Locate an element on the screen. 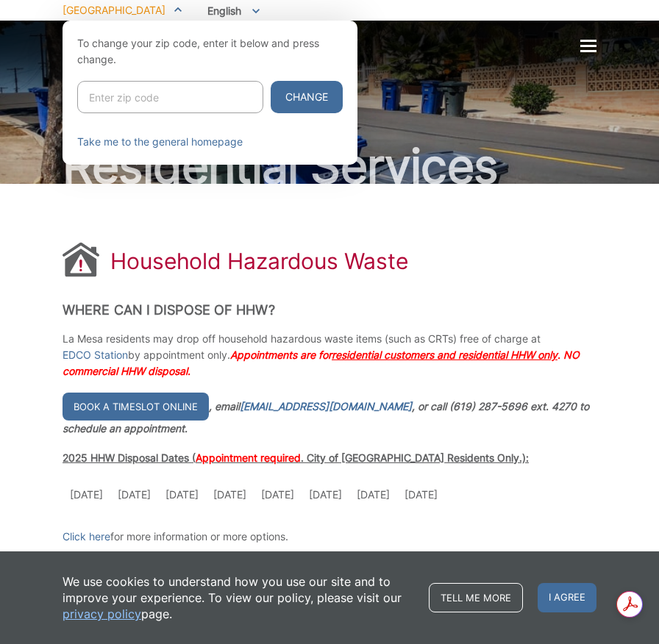  a: Take me to the general homepage is located at coordinates (160, 142).